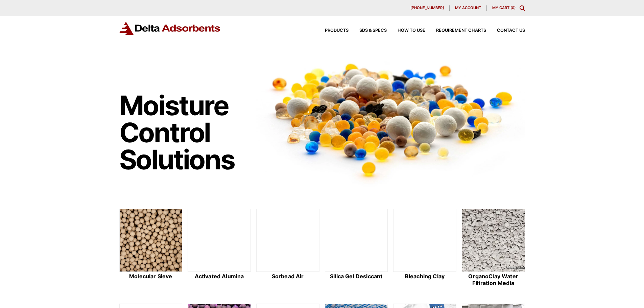 The image size is (644, 308). I want to click on span: 0, so click(513, 8).